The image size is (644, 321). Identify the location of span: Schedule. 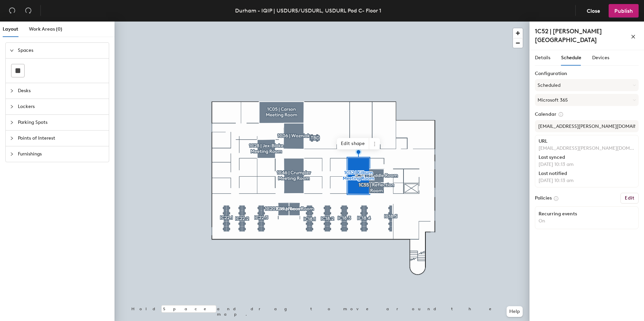
(571, 57).